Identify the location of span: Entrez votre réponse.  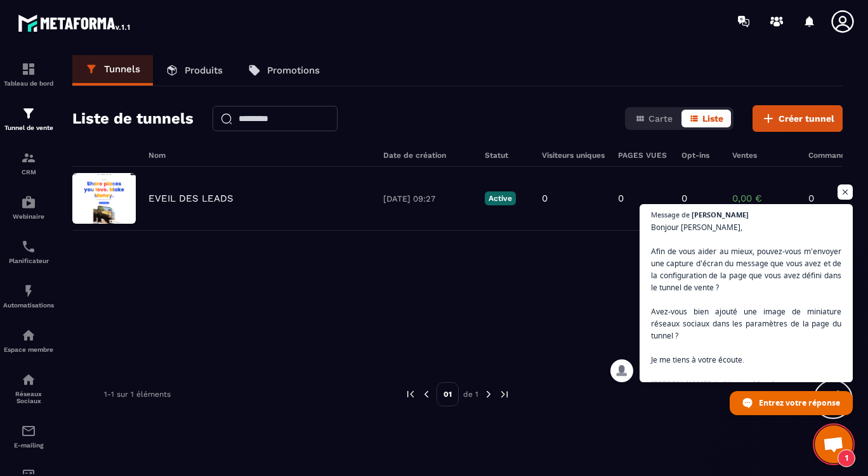
(800, 402).